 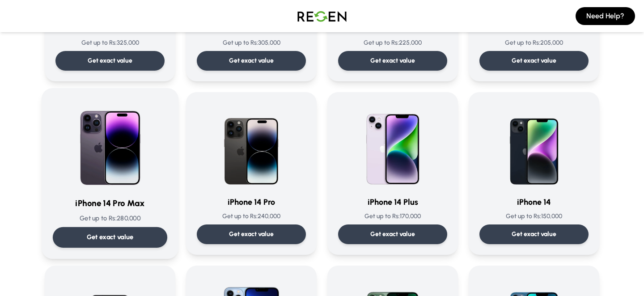 I want to click on p: Get up to Rs: 305,000, so click(x=251, y=43).